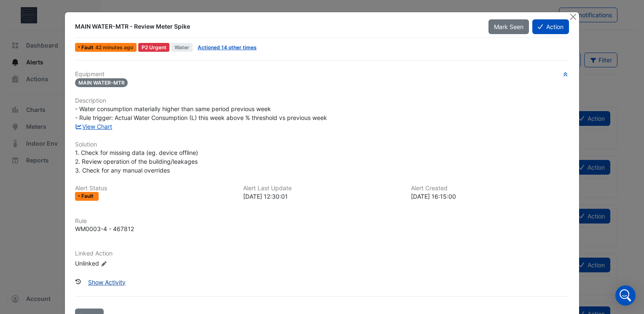 This screenshot has height=314, width=644. Describe the element at coordinates (508, 26) in the screenshot. I see `button: Mark Seen` at that location.